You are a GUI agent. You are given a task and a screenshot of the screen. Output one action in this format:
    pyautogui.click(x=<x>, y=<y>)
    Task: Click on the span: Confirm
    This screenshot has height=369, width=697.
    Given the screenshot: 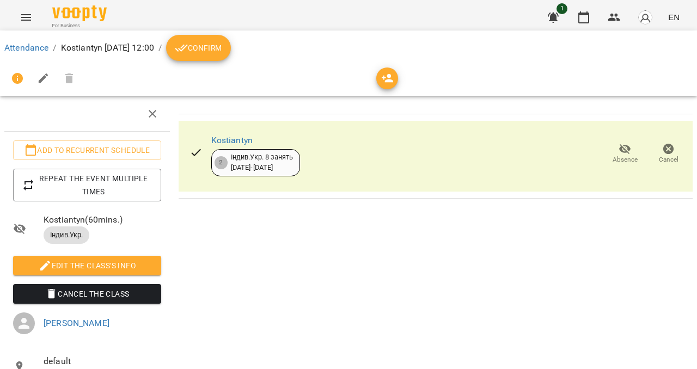 What is the action you would take?
    pyautogui.click(x=198, y=48)
    